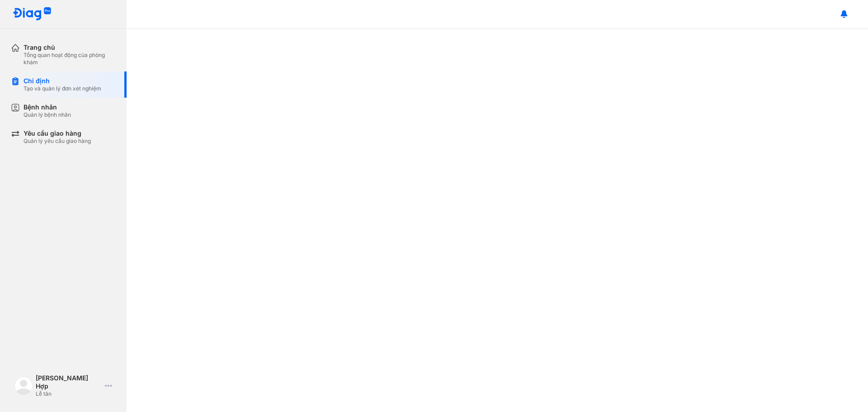 This screenshot has height=412, width=868. I want to click on div: Lễ tân, so click(68, 394).